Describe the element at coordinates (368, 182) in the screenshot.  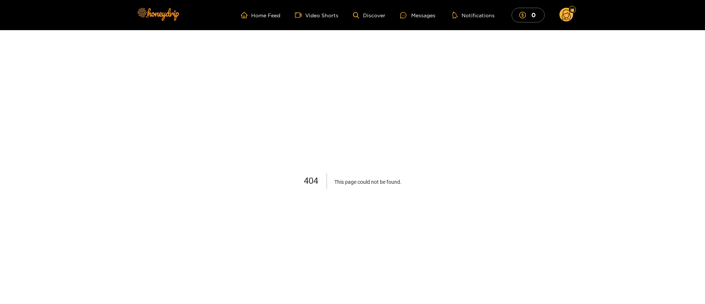
I see `h2: This page could not be found .` at that location.